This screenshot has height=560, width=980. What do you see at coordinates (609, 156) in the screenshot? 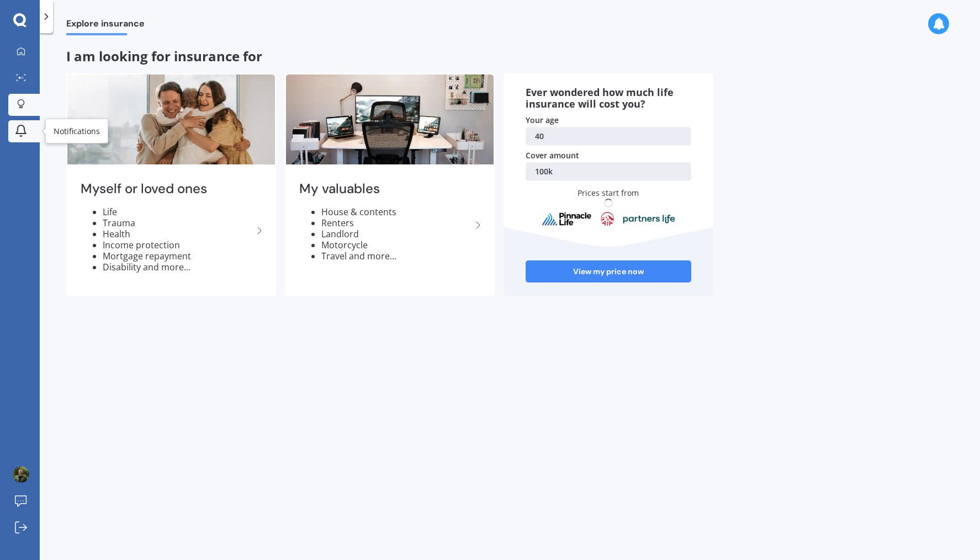
I see `div: Cover amount` at bounding box center [609, 156].